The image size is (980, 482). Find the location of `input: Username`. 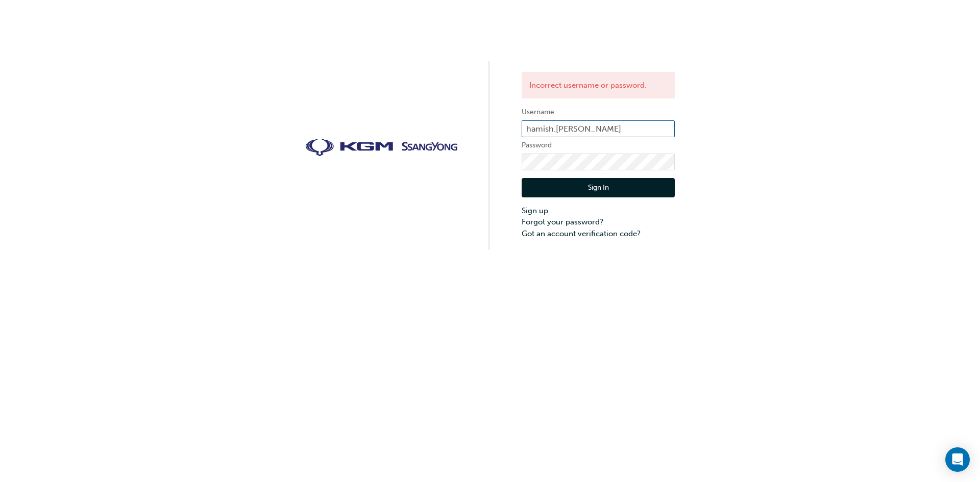

input: Username is located at coordinates (599, 129).